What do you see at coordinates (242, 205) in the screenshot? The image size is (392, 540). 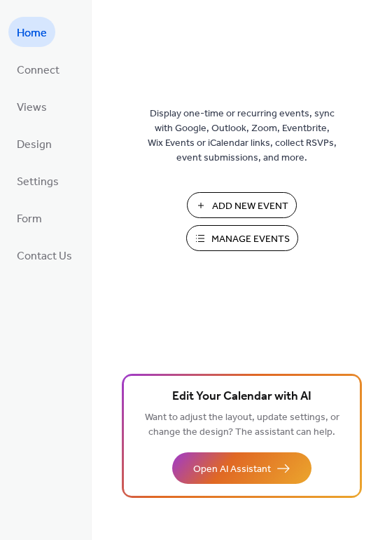 I see `button: Add New Event` at bounding box center [242, 205].